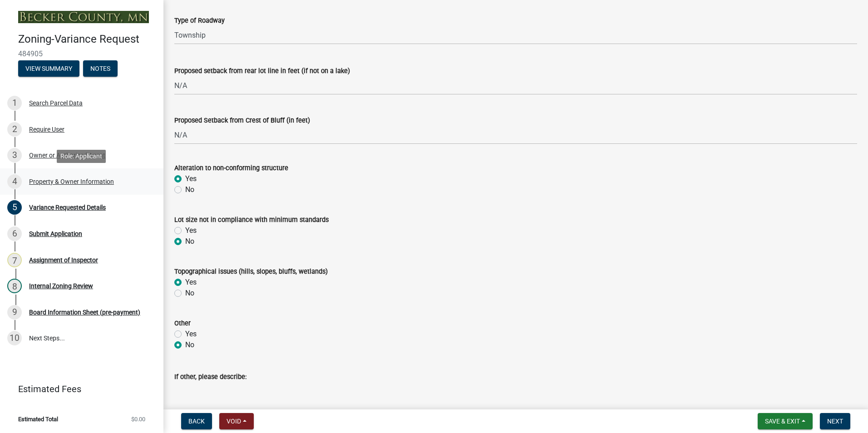  Describe the element at coordinates (15, 207) in the screenshot. I see `div: 5` at that location.